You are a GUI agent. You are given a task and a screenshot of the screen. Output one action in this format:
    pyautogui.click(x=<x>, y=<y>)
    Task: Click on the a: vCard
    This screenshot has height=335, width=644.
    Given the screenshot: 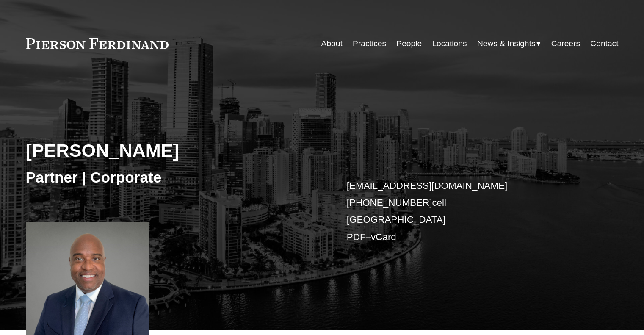 What is the action you would take?
    pyautogui.click(x=383, y=237)
    